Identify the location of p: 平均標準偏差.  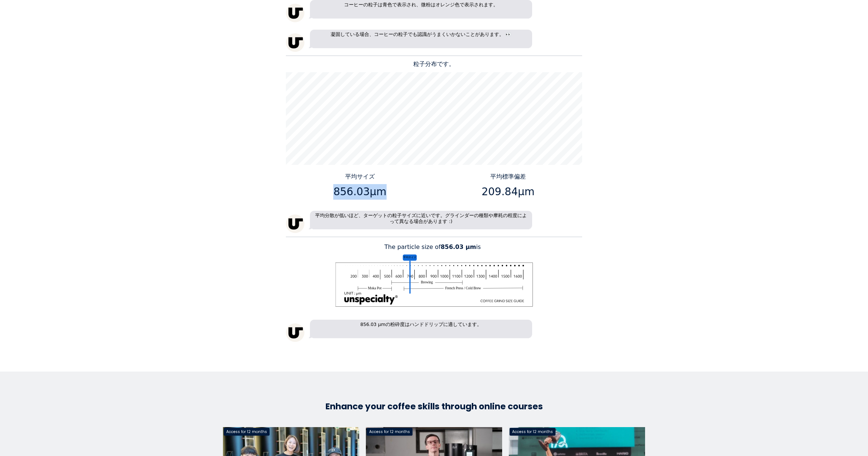
(508, 177).